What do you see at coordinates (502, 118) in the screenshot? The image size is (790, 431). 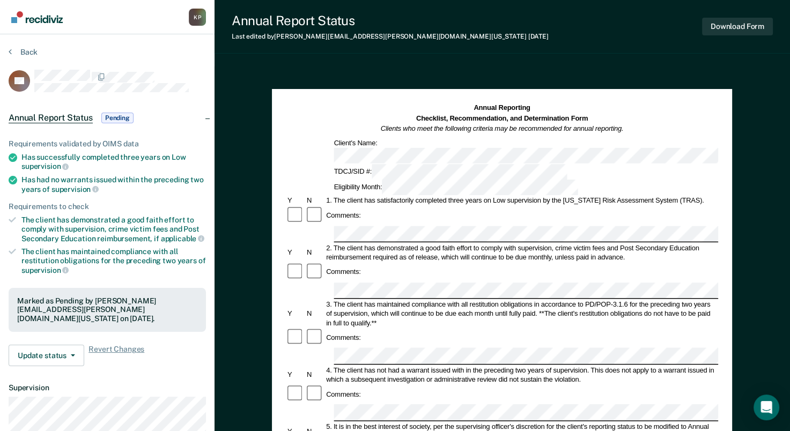 I see `strong: Checklist, Recommendation, and Determination Form` at bounding box center [502, 118].